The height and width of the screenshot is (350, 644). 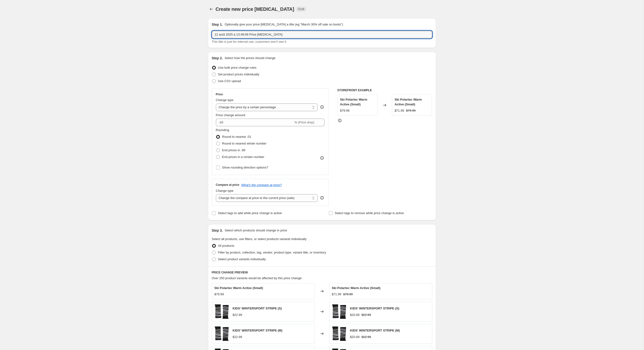 What do you see at coordinates (304, 122) in the screenshot?
I see `span: % (Price drop)` at bounding box center [304, 122].